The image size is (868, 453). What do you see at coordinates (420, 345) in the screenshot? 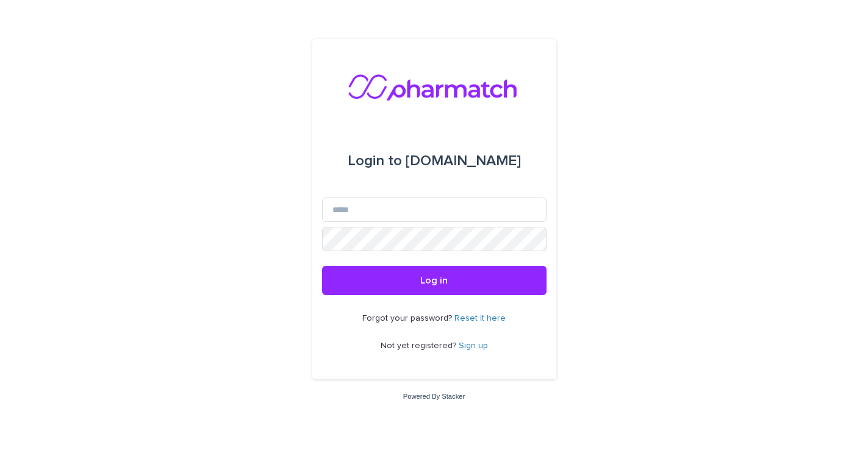
I see `span: Not yet registered?` at bounding box center [420, 345].